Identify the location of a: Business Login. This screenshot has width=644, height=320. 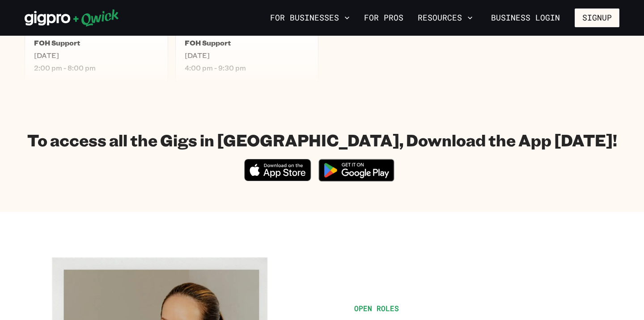
(525, 18).